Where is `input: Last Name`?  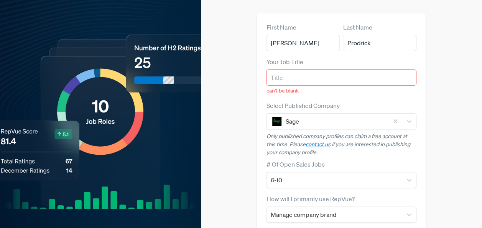
input: Last Name is located at coordinates (380, 43).